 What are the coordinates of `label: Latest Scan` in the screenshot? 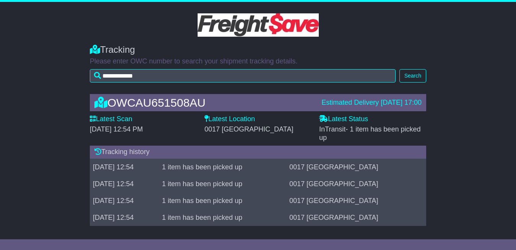 It's located at (111, 119).